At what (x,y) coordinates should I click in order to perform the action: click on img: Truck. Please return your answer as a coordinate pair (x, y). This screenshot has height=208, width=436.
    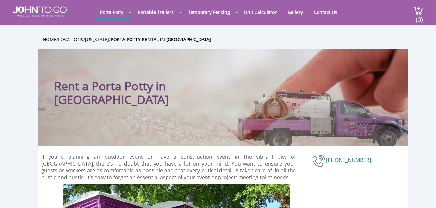
    Looking at the image, I should click on (317, 116).